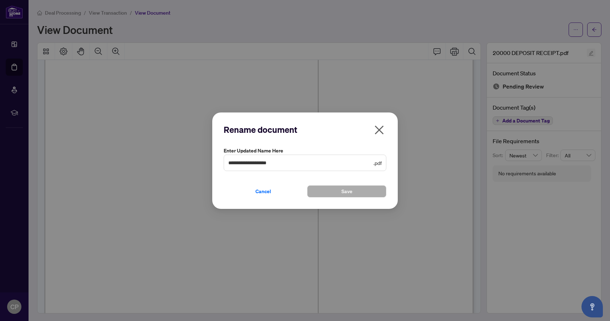 This screenshot has height=321, width=610. Describe the element at coordinates (378, 162) in the screenshot. I see `span: .pdf` at that location.